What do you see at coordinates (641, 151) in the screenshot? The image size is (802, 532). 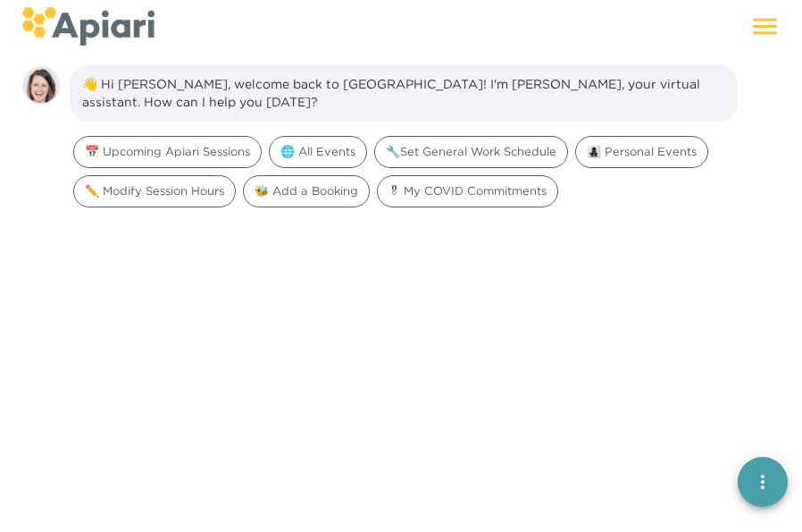 I see `span: 👩‍👧‍👦 Personal Events` at bounding box center [641, 151].